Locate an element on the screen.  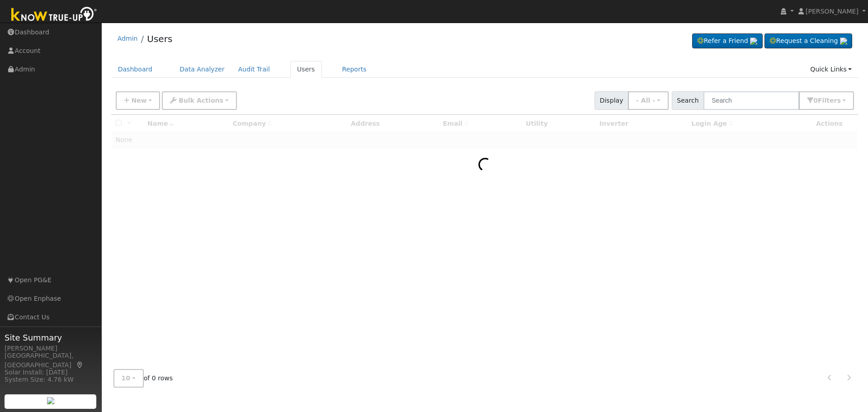
button: New is located at coordinates (138, 100).